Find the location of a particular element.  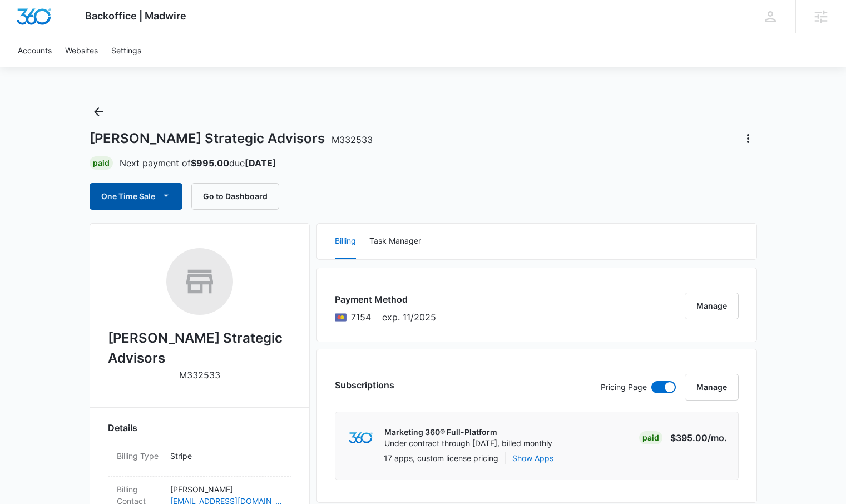

p: 17 apps, custom license pricing is located at coordinates (441, 458).